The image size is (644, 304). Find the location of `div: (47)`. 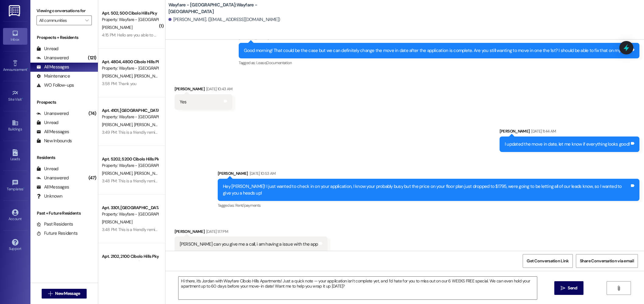

div: (47) is located at coordinates (92, 178).